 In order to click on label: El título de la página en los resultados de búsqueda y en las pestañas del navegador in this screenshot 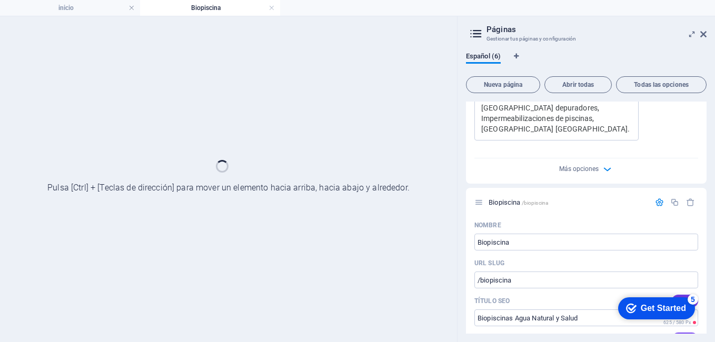, I will do `click(492, 301)`.